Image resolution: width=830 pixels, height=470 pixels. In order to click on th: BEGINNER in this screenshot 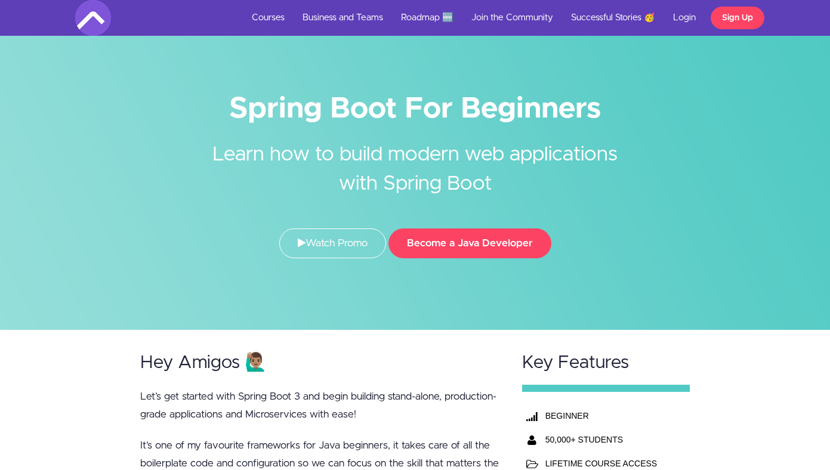, I will do `click(609, 416)`.